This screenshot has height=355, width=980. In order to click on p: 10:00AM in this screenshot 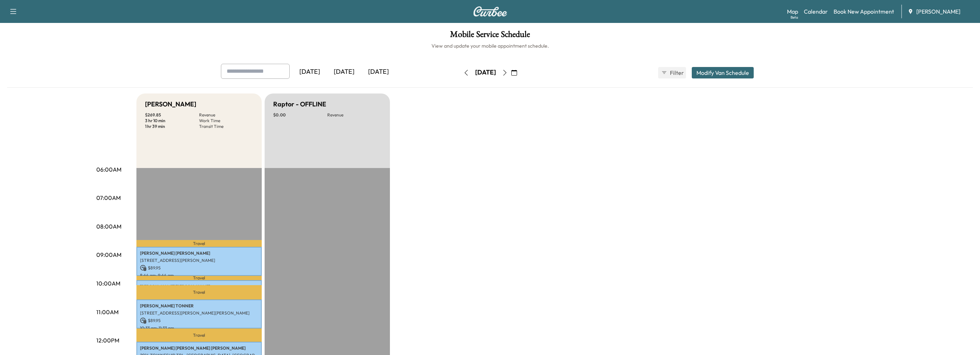, I will do `click(108, 283)`.